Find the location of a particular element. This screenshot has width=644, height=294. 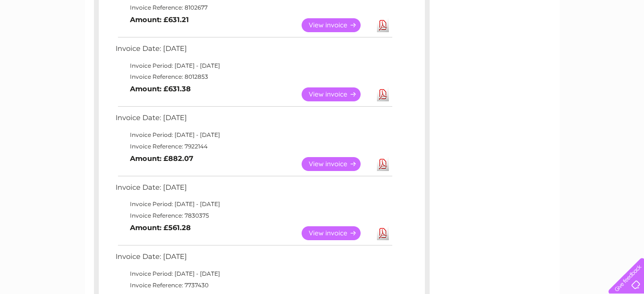

td: Invoice Reference: 7922144 is located at coordinates (253, 146).